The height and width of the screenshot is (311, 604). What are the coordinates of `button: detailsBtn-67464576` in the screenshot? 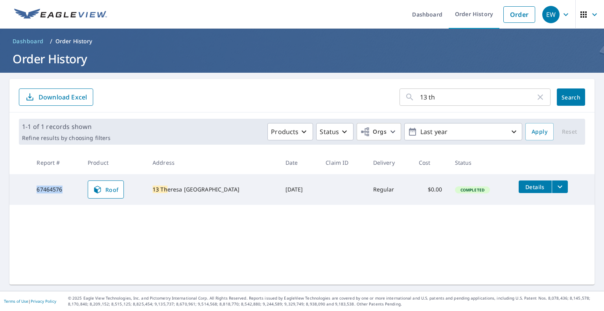 It's located at (535, 187).